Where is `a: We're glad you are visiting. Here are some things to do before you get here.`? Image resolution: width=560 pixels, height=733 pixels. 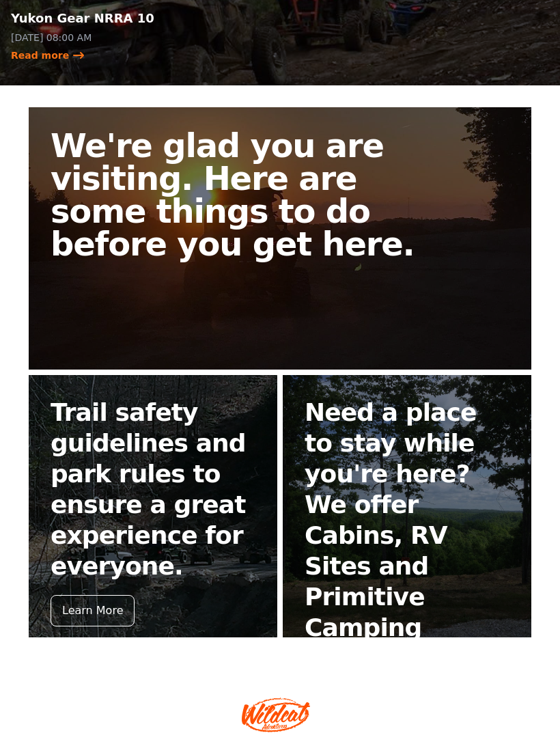
a: We're glad you are visiting. Here are some things to do before you get here. is located at coordinates (280, 239).